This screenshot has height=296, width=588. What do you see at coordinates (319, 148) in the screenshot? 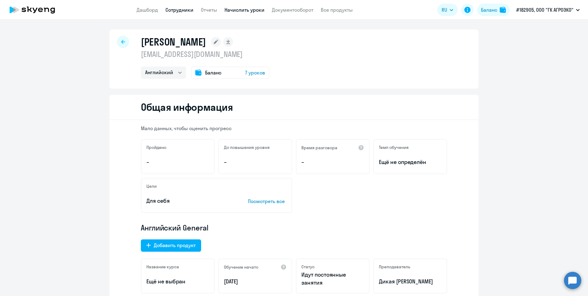
I see `h5: Время разговора` at bounding box center [319, 148].